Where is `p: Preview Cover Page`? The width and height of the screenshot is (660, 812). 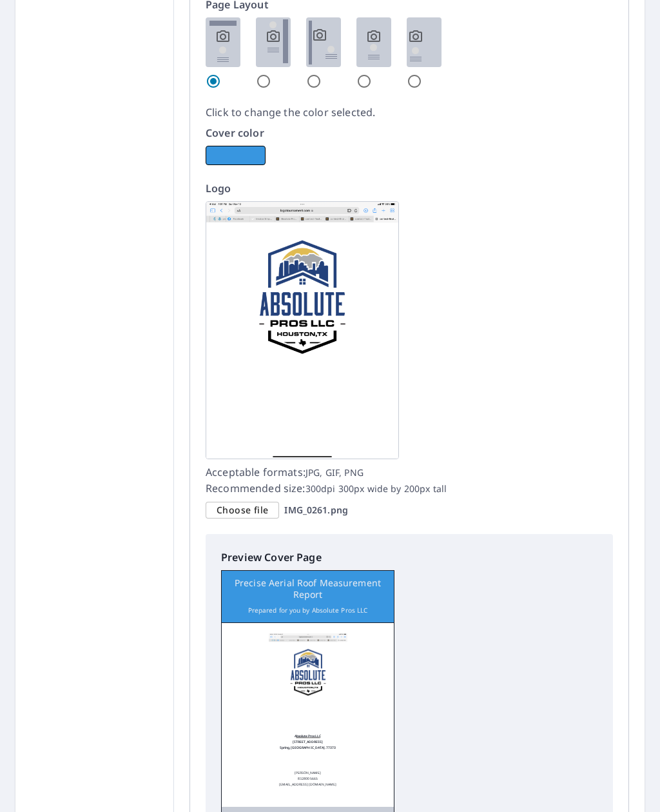
p: Preview Cover Page is located at coordinates (410, 558).